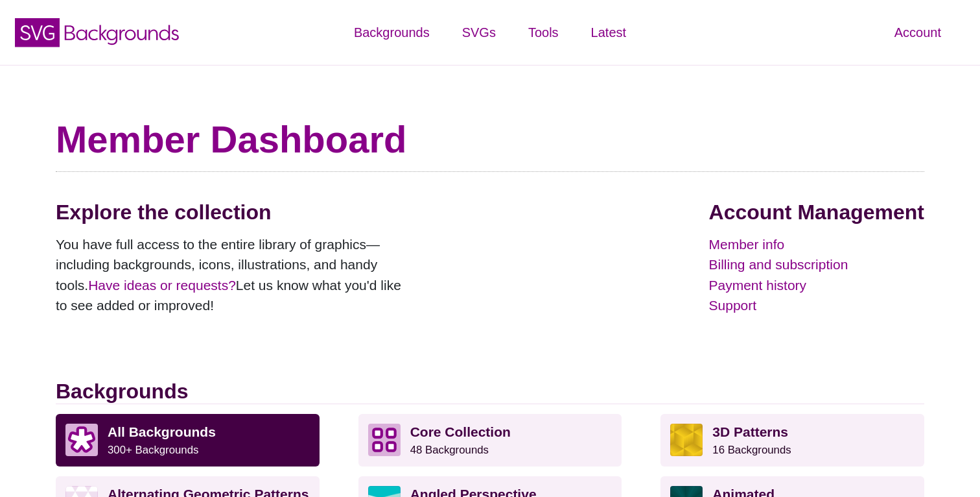 This screenshot has width=980, height=497. I want to click on h2: Explore the collection, so click(234, 212).